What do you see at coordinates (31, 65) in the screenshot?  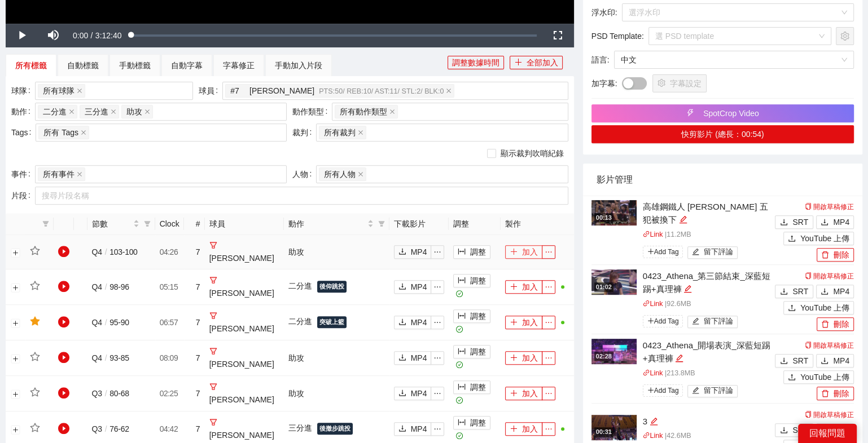 I see `div: 所有標籤` at bounding box center [31, 65].